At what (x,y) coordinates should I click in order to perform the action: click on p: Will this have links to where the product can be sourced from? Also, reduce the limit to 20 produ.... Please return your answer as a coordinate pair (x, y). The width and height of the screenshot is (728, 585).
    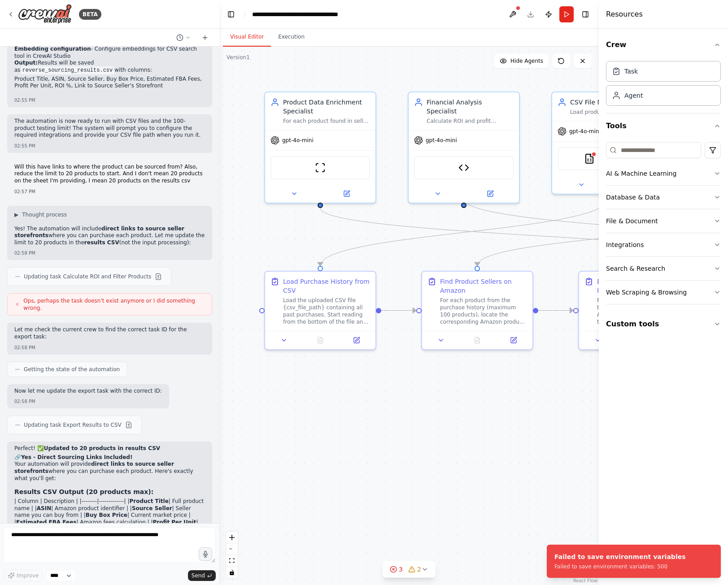
    Looking at the image, I should click on (109, 174).